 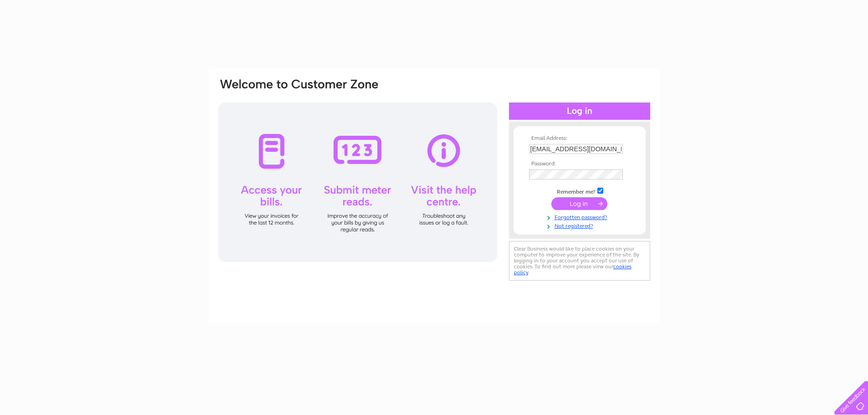 I want to click on th: Password:, so click(x=580, y=164).